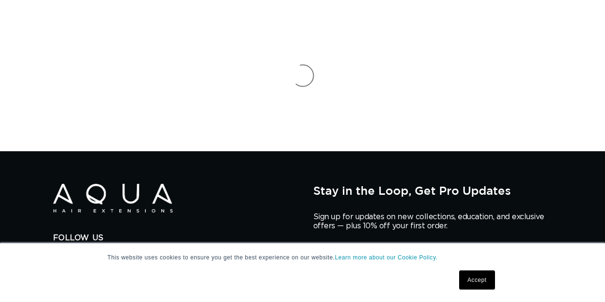  Describe the element at coordinates (433, 190) in the screenshot. I see `h2: Stay in the Loop, Get Pro Updates` at that location.